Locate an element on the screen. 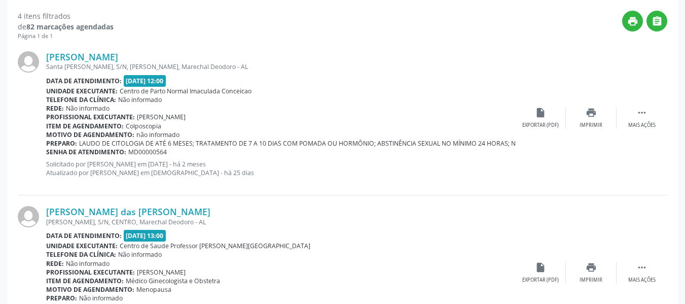 The image size is (685, 304). span: Centro de Parto Normal Imaculada Conceicao is located at coordinates (186, 91).